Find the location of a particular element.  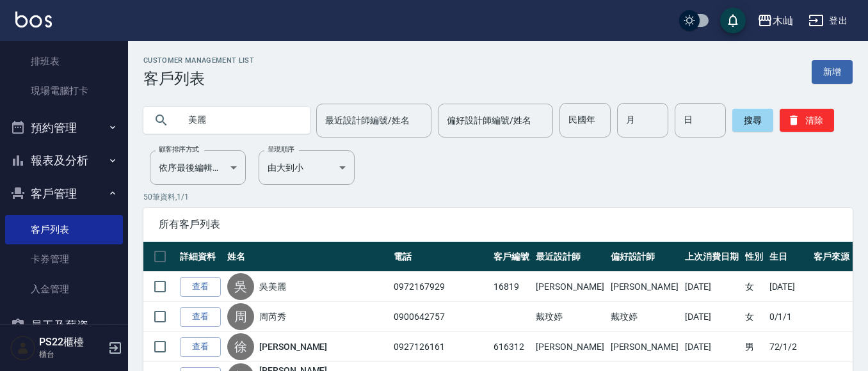

button: 搜尋 is located at coordinates (753, 120).